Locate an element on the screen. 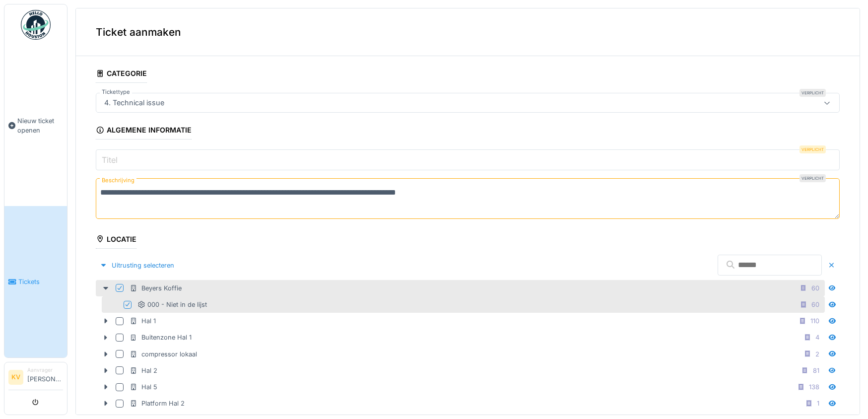 This screenshot has height=419, width=868. label: Tickettype is located at coordinates (116, 92).